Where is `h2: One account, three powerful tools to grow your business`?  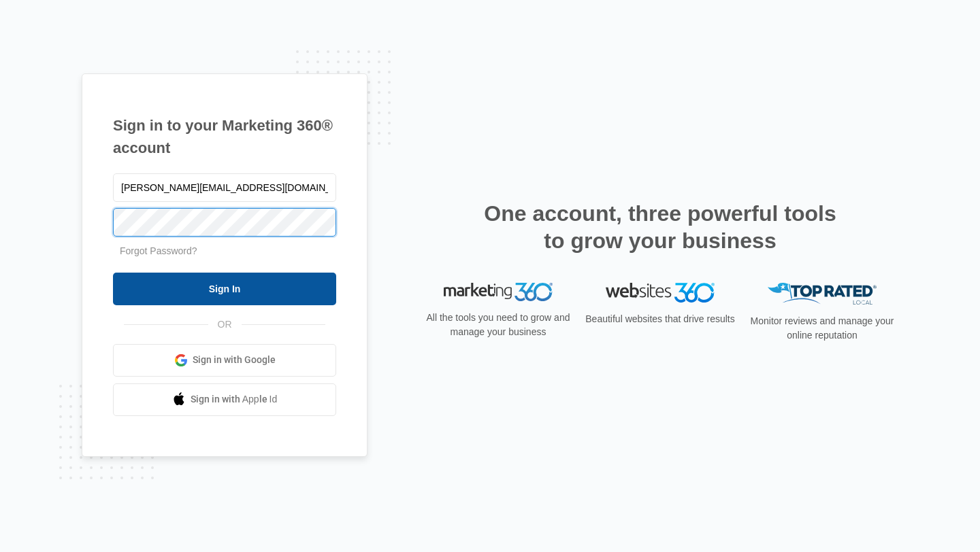
h2: One account, three powerful tools to grow your business is located at coordinates (660, 227).